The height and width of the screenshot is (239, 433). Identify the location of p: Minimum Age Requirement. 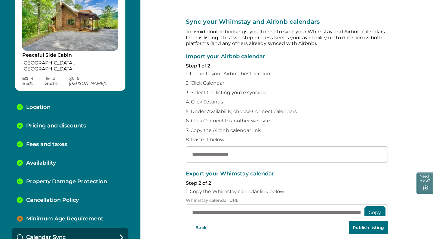
(65, 219).